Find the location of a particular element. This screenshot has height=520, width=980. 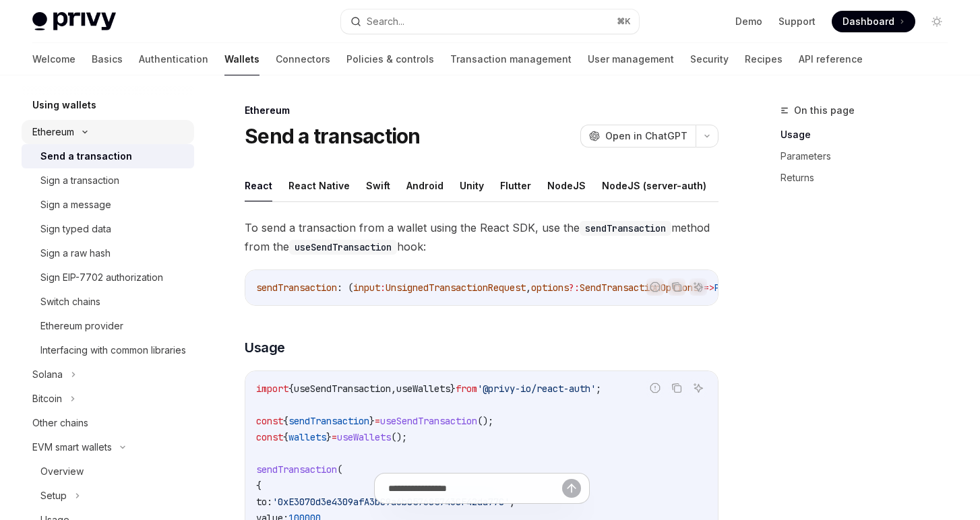

code: sendTransaction is located at coordinates (626, 229).